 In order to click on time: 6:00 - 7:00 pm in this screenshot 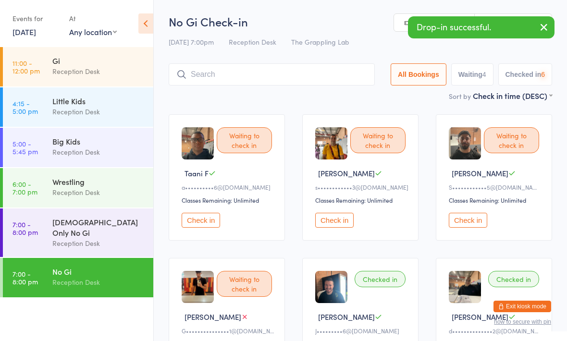, I will do `click(25, 188)`.